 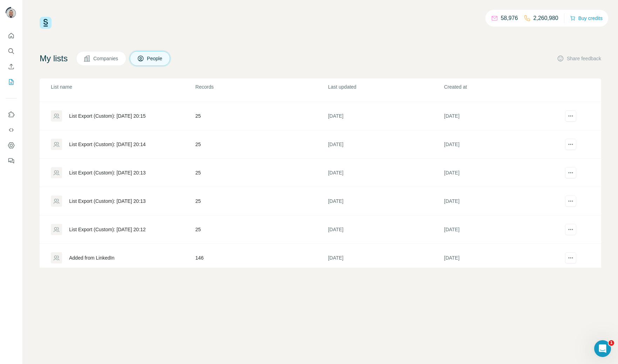 What do you see at coordinates (579, 59) in the screenshot?
I see `button: Share feedback` at bounding box center [579, 59].